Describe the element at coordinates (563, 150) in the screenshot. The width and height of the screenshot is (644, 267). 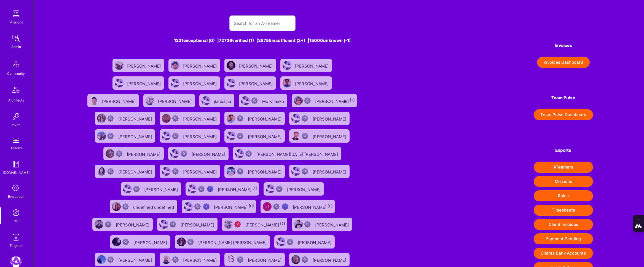
I see `h4: Exports` at that location.